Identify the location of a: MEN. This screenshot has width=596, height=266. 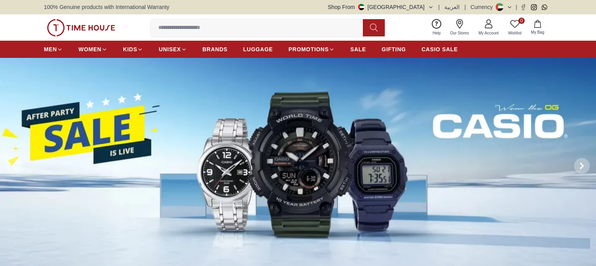
(53, 49).